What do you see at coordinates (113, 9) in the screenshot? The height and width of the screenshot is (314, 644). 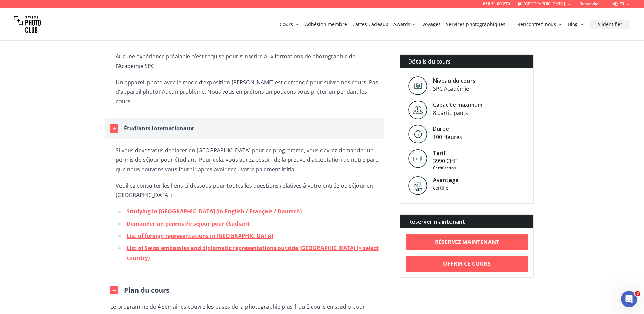 I see `button: Home` at bounding box center [113, 9].